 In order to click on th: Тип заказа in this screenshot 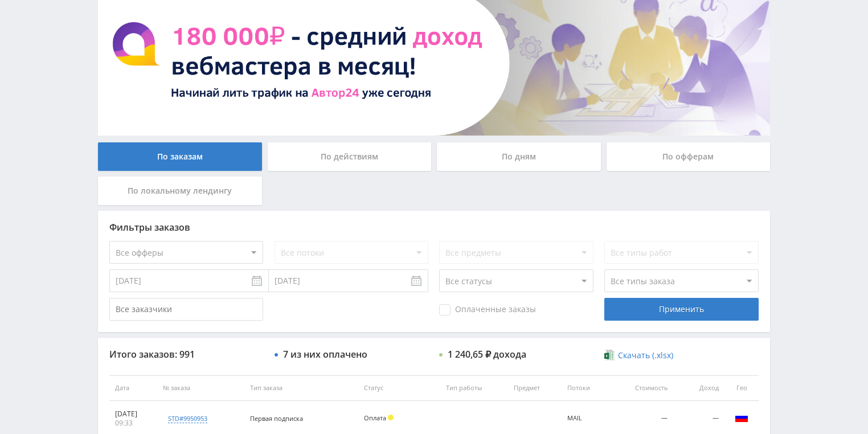, I will do `click(301, 388)`.